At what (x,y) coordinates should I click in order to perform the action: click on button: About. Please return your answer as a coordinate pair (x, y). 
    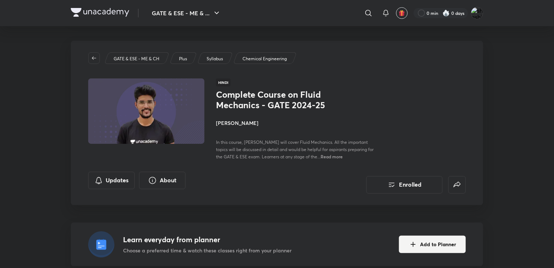
    Looking at the image, I should click on (162, 181).